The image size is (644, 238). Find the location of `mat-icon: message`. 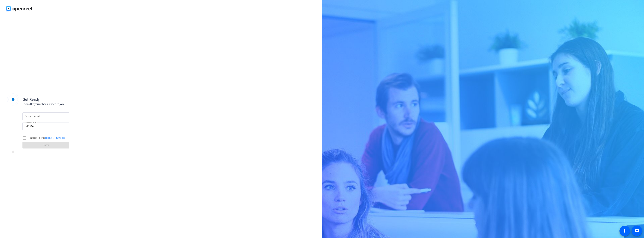

mat-icon: message is located at coordinates (637, 231).